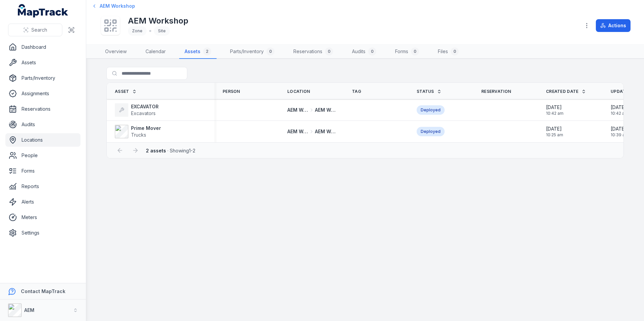 The image size is (644, 321). Describe the element at coordinates (43, 202) in the screenshot. I see `a: Alerts` at that location.